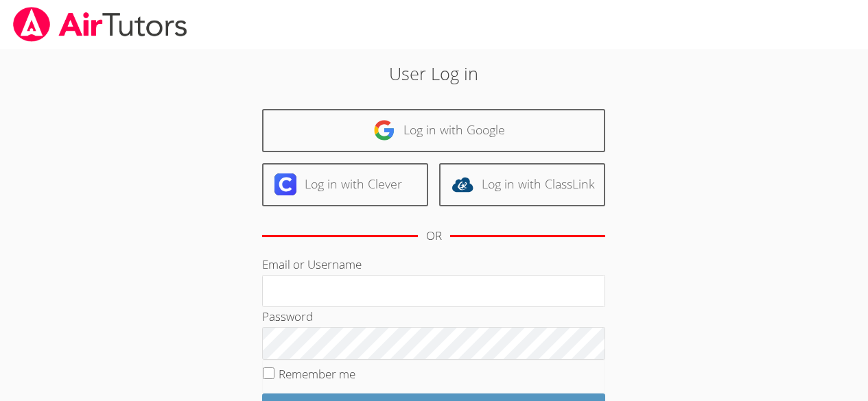 This screenshot has width=868, height=401. What do you see at coordinates (463, 184) in the screenshot?
I see `img: classlink-logo-d6bb404cc1216ec64c9a2012d9dc4662098be43eaf13dc465df04b49fa7ab582.svg` at bounding box center [463, 184].